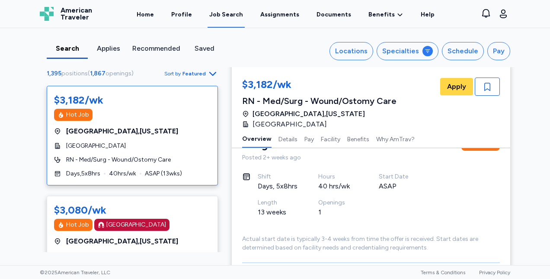 The image size is (550, 279). I want to click on img: Logo, so click(47, 14).